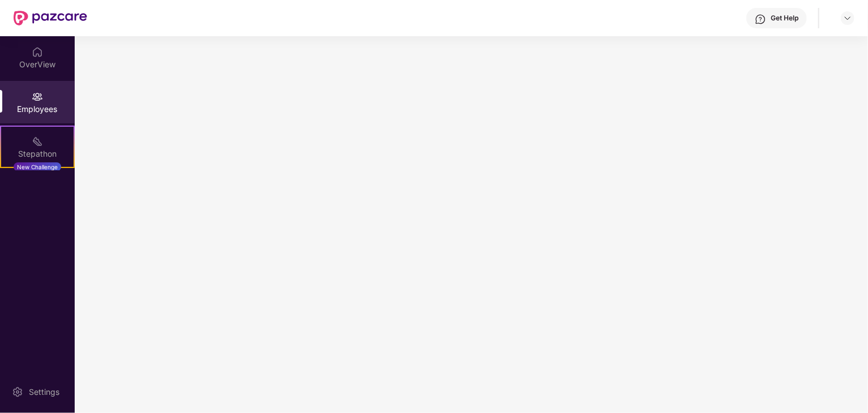  I want to click on img: svg+xml;base64,PHN2ZyBpZD0iU2V0dGluZy0yMHgyMCIgeG1sbnM9Imh0dHA6Ly93d3cudzMub3JnLzIwMDAvc3ZnIiB3aW..., so click(18, 392).